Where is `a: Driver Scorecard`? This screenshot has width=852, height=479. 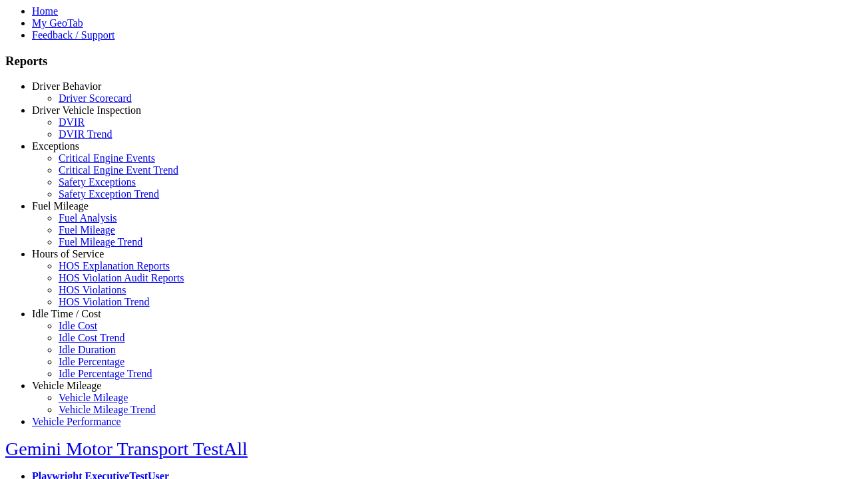 a: Driver Scorecard is located at coordinates (95, 98).